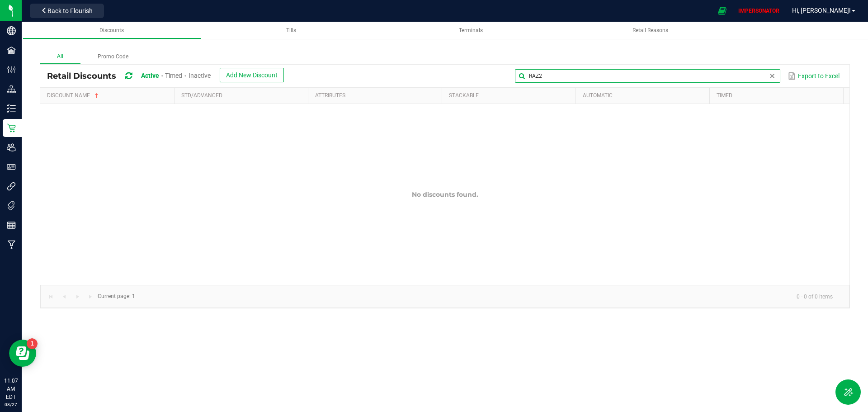  What do you see at coordinates (471, 30) in the screenshot?
I see `span: Terminals` at bounding box center [471, 30].